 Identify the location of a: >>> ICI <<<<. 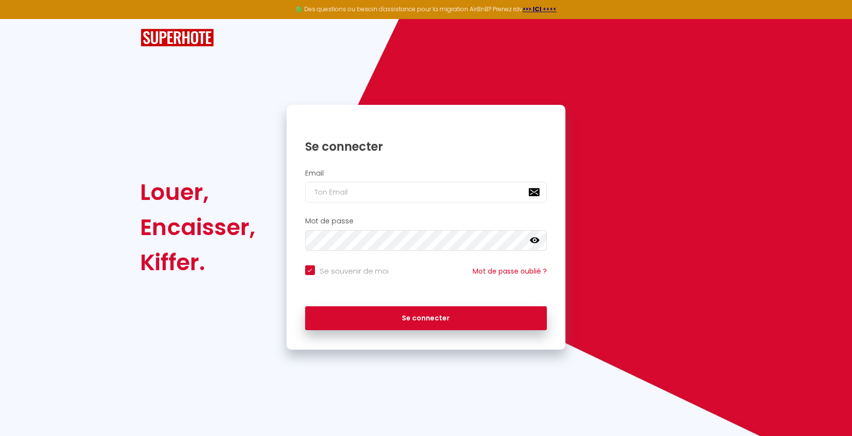
(539, 9).